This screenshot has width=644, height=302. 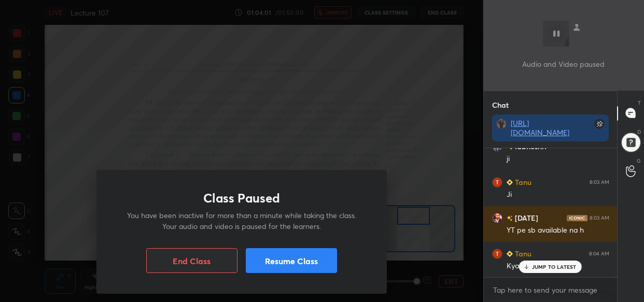 I want to click on p: D, so click(x=638, y=132).